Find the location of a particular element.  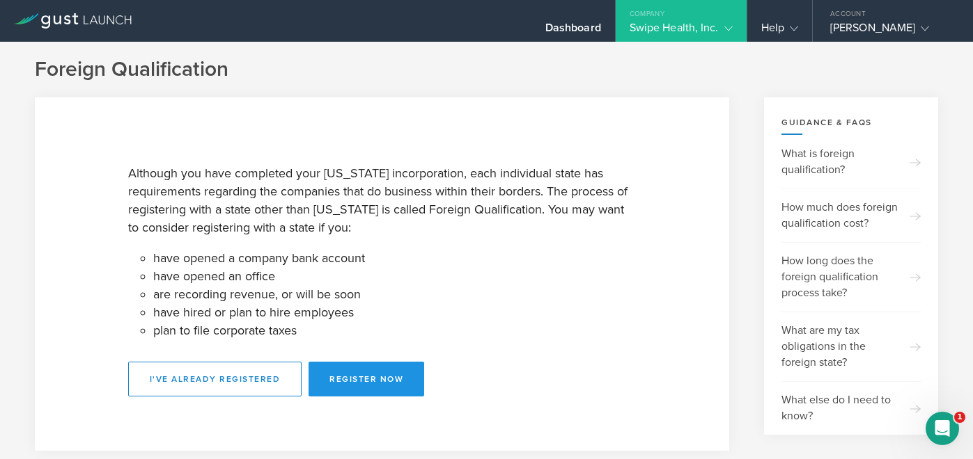

div: How long does the foreign qualification process take? is located at coordinates (851, 277).